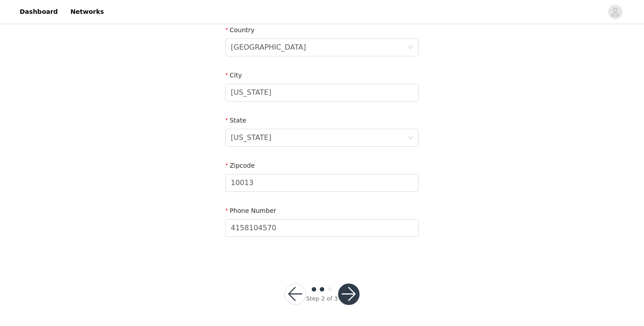 The image size is (644, 326). I want to click on label: City, so click(234, 75).